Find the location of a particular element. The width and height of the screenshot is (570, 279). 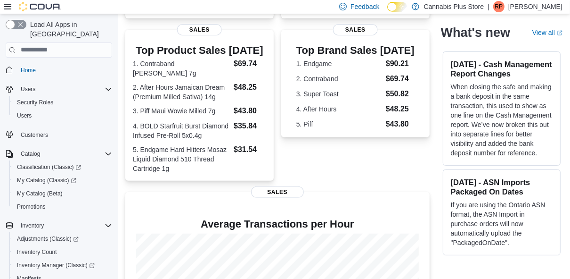

span: RP is located at coordinates (499, 7).